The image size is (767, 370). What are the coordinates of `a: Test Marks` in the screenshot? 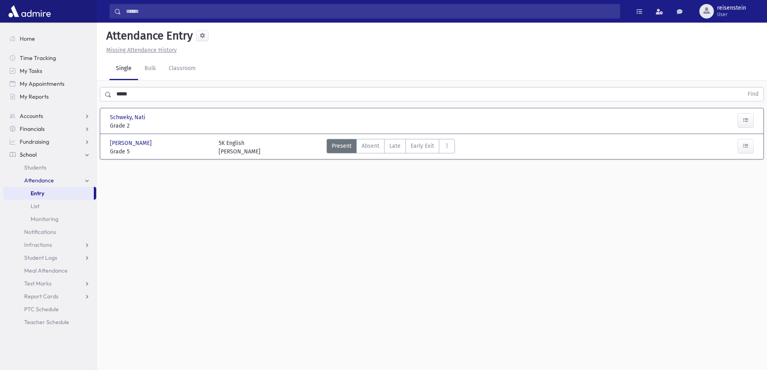 It's located at (50, 283).